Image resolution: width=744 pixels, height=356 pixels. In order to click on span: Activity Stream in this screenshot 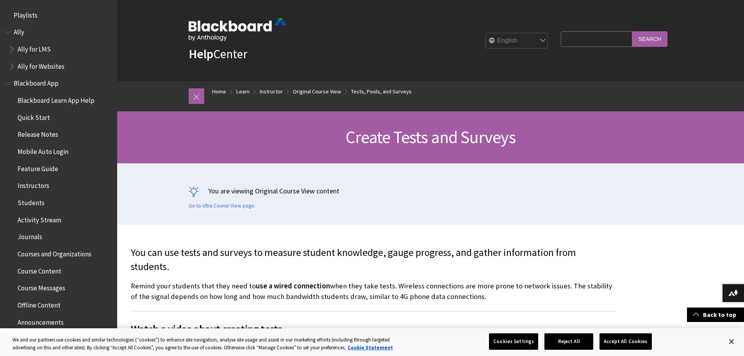, I will do `click(39, 218)`.